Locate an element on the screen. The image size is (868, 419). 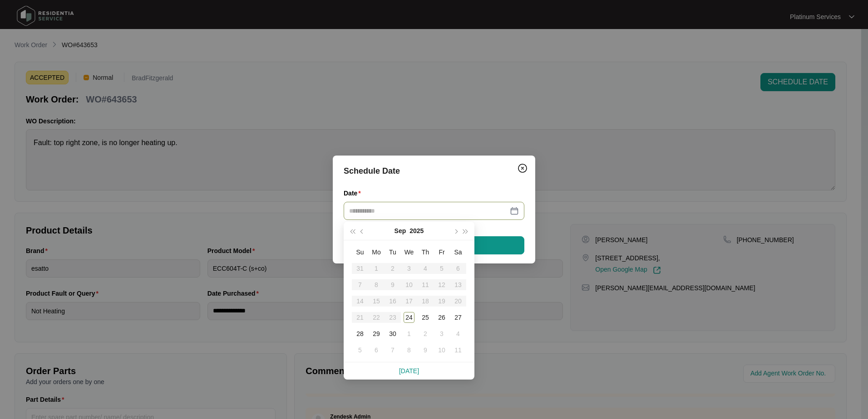
td: 2025-09-28 is located at coordinates (360, 334).